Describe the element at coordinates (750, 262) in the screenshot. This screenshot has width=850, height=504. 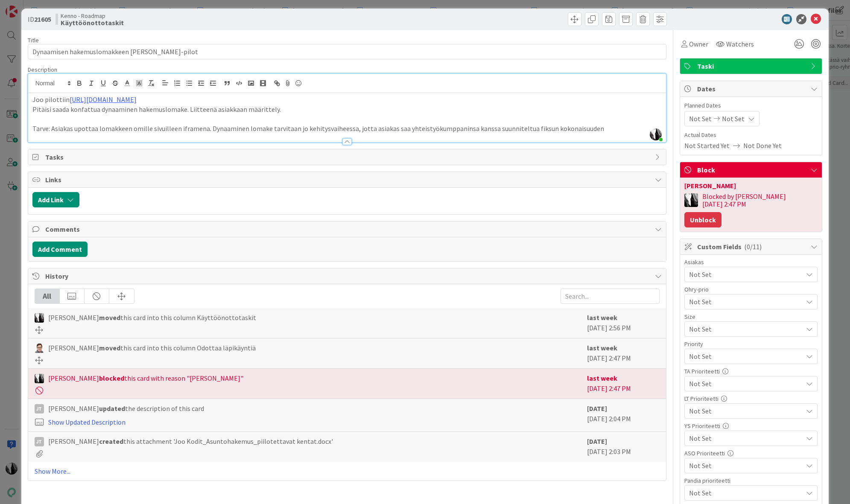
I see `div: Asiakas` at that location.